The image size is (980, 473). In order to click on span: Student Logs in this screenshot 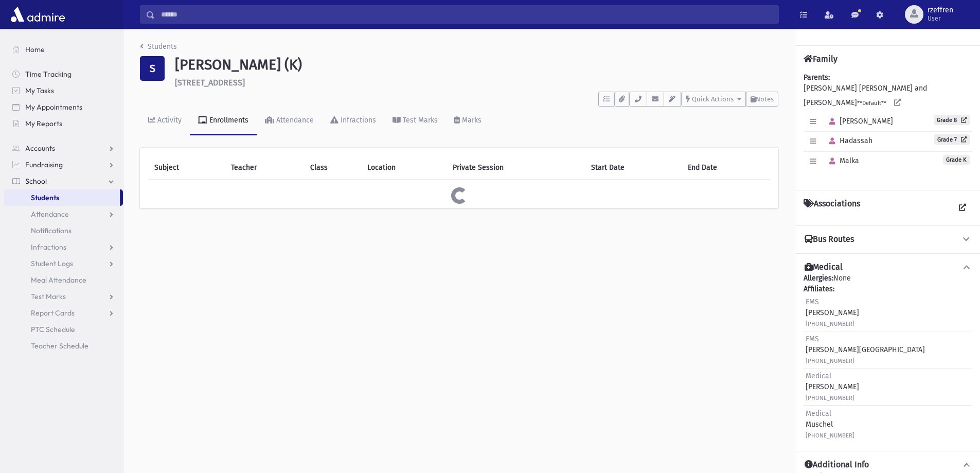, I will do `click(52, 263)`.